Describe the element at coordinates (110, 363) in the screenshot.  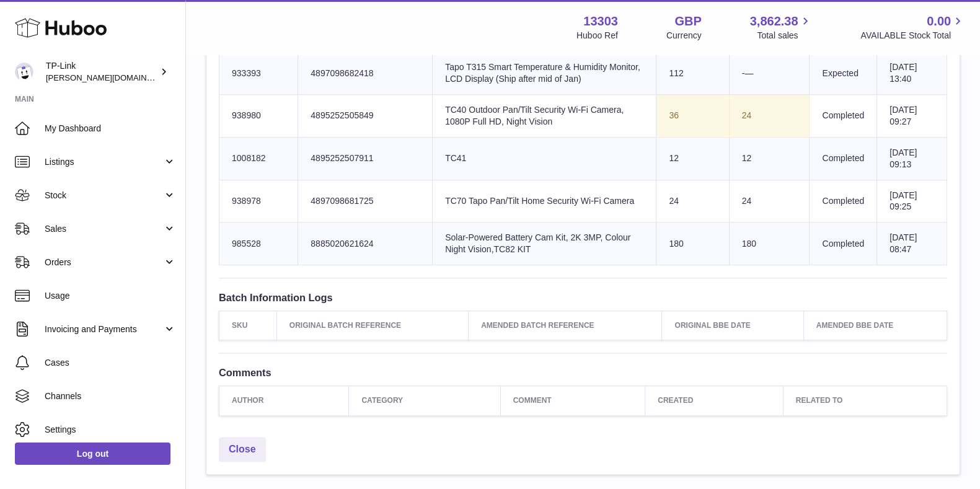
I see `span: Cases` at that location.